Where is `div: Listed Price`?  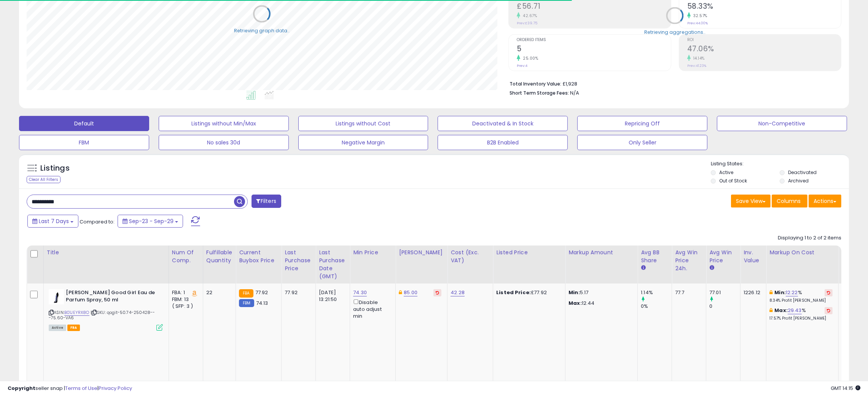 div: Listed Price is located at coordinates (529, 252).